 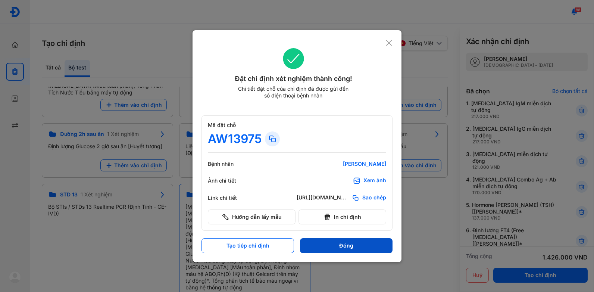 I want to click on div: Bệnh nhân, so click(x=230, y=164).